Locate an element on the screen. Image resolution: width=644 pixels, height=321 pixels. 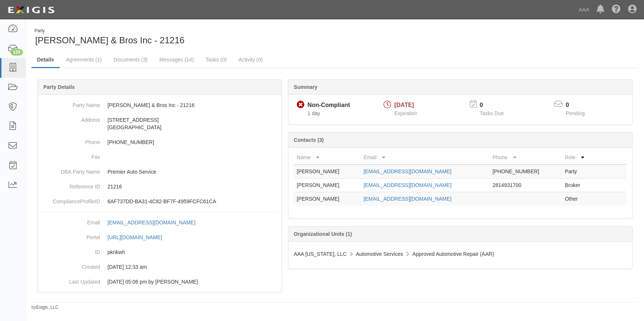
a: Messages (14) is located at coordinates (176, 59).